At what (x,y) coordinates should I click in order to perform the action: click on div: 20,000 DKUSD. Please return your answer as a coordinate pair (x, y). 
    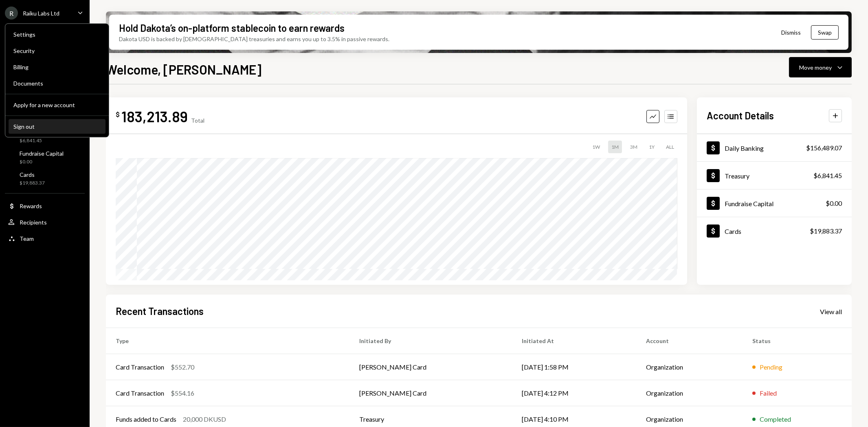
    Looking at the image, I should click on (204, 419).